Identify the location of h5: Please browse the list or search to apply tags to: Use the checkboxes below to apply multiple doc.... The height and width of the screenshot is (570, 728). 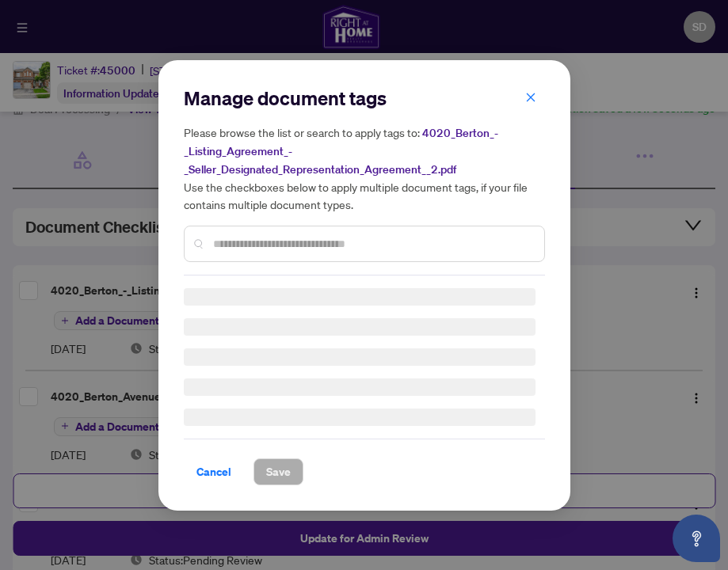
(364, 168).